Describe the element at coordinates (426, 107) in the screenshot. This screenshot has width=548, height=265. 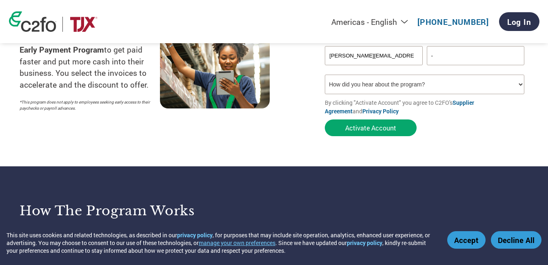
I see `p: By clicking "Activate Account" you agree to C2FO's and` at that location.